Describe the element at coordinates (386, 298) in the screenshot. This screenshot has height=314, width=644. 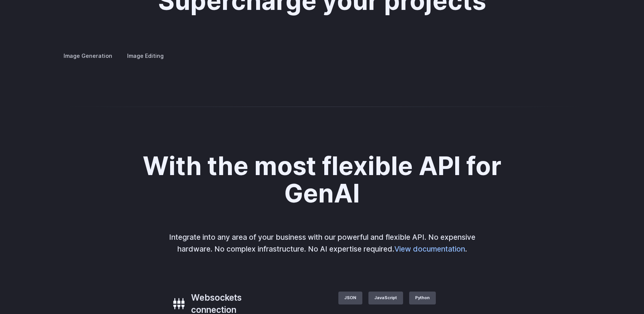
I see `label: JavaScript` at that location.